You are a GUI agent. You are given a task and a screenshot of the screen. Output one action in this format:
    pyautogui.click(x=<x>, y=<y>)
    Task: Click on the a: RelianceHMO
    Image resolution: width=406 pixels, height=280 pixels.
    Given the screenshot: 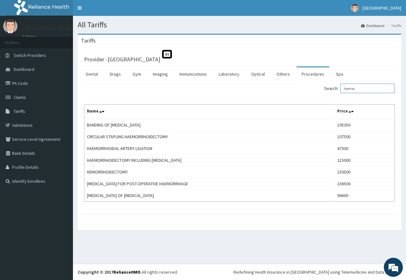 What is the action you would take?
    pyautogui.click(x=127, y=272)
    